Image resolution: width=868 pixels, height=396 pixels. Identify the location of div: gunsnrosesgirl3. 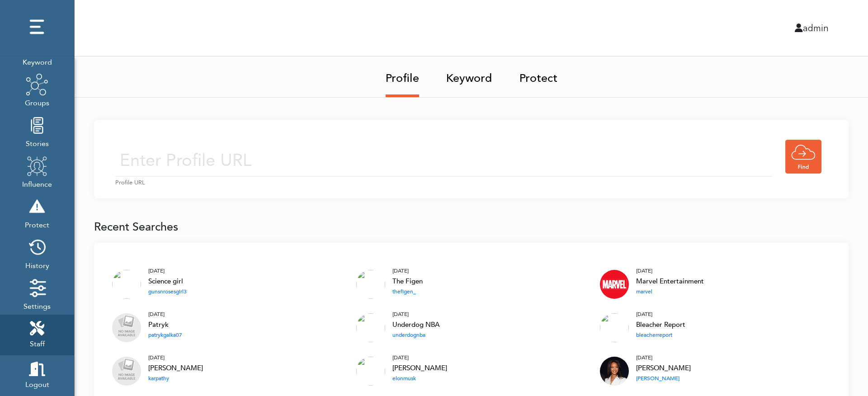
(167, 292).